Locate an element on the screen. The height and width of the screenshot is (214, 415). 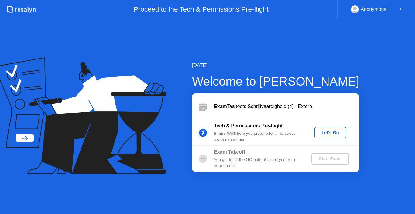
button: Let's Go is located at coordinates (330, 133).